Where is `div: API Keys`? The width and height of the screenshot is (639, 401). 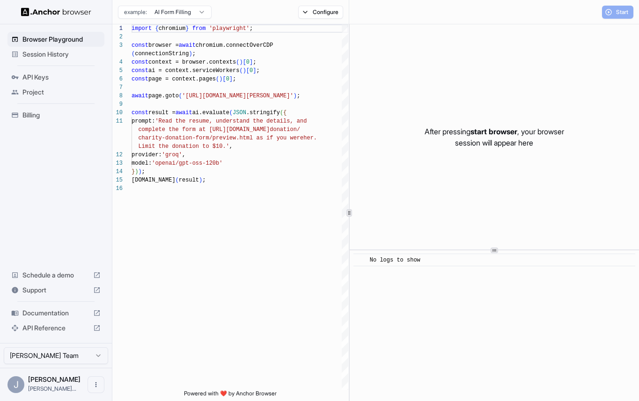 div: API Keys is located at coordinates (56, 77).